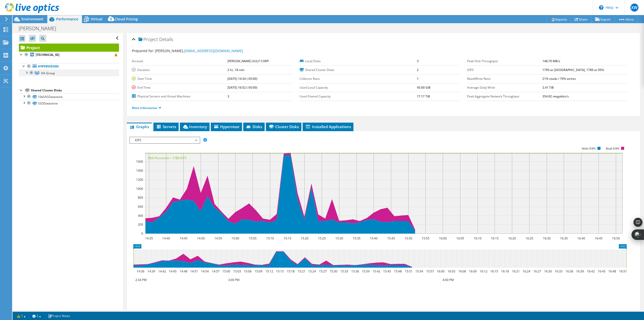 The image size is (644, 320). I want to click on text: 15:39, so click(365, 271).